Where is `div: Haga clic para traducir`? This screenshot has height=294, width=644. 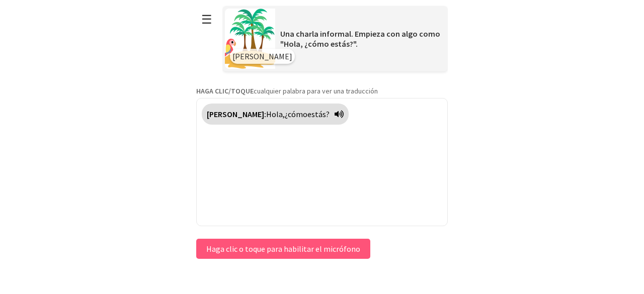 div: Haga clic para traducir is located at coordinates (276, 114).